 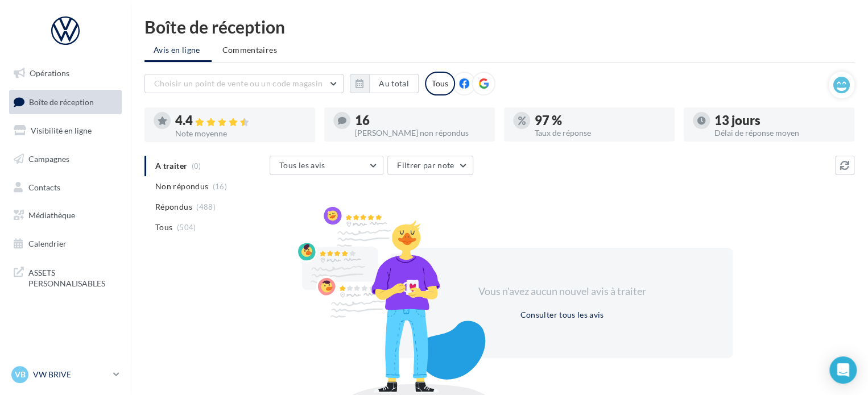 I want to click on span: (504), so click(x=186, y=227).